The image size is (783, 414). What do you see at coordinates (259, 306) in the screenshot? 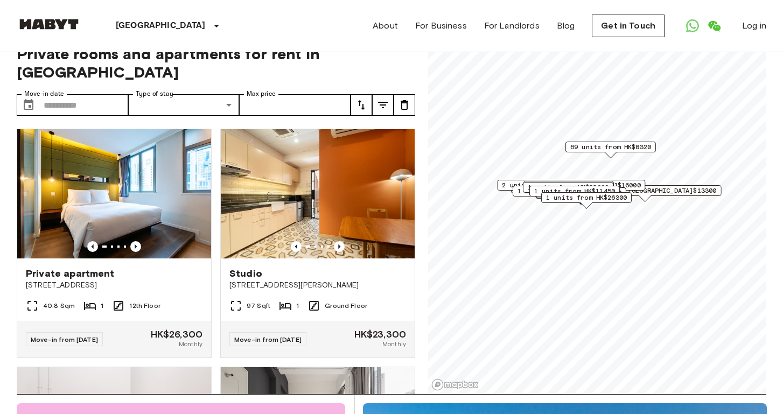
I see `span: 97 Sqft` at bounding box center [259, 306].